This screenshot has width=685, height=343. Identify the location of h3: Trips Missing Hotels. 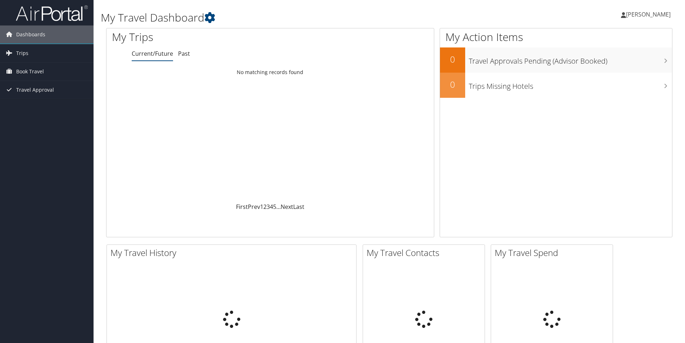
(571, 85).